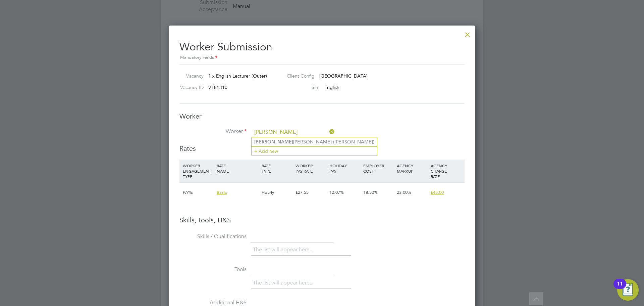  I want to click on div: Hourly, so click(277, 192).